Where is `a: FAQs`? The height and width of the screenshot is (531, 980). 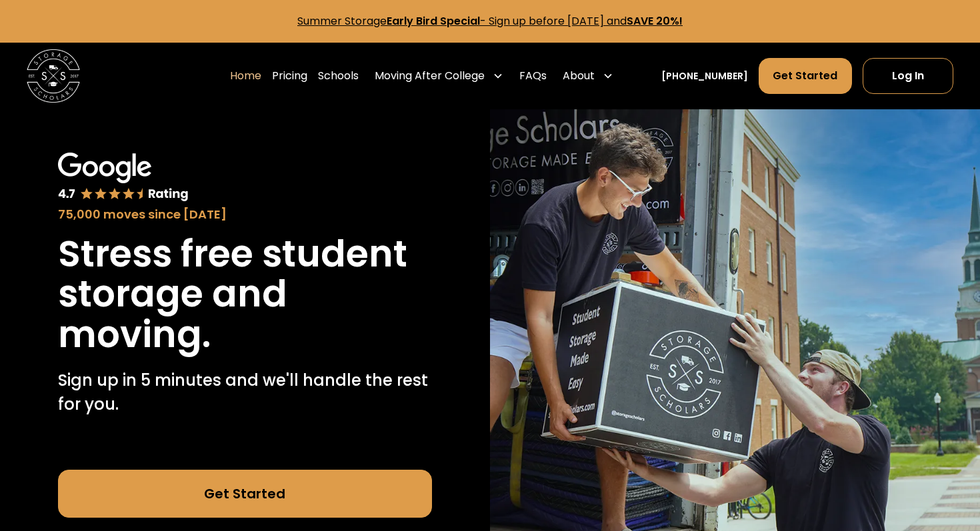 a: FAQs is located at coordinates (532, 76).